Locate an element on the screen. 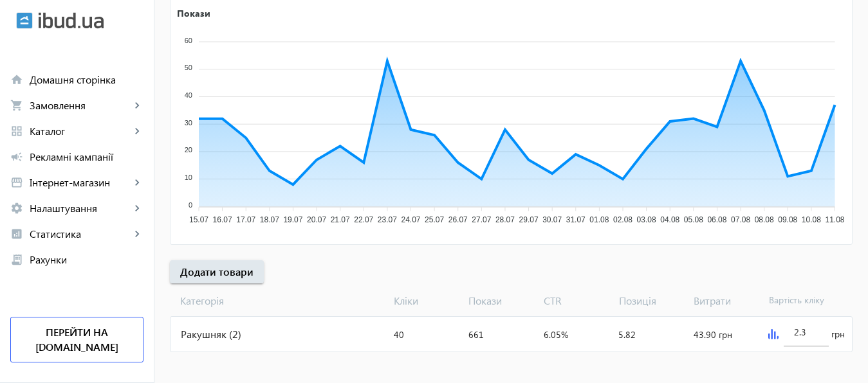 The width and height of the screenshot is (868, 383). mat-icon: shopping_cart is located at coordinates (17, 105).